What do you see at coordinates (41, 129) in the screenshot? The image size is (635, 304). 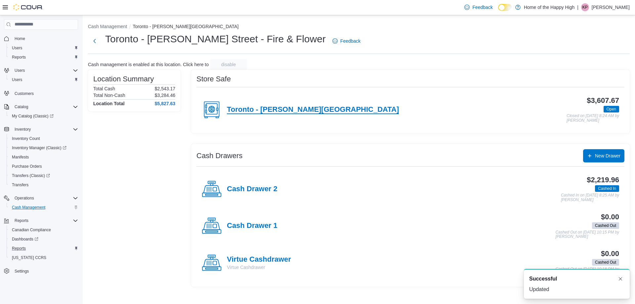 I see `button: Inventory` at bounding box center [41, 129].